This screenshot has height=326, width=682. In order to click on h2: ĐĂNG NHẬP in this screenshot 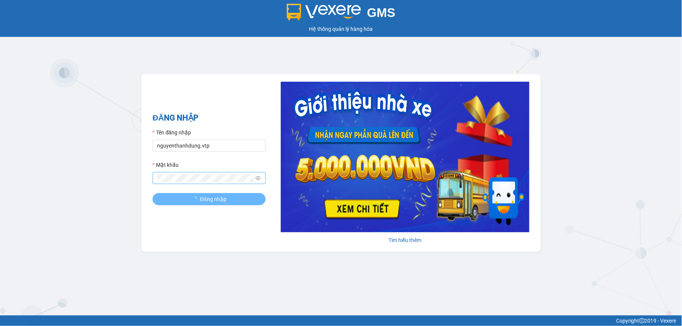, I will do `click(209, 118)`.